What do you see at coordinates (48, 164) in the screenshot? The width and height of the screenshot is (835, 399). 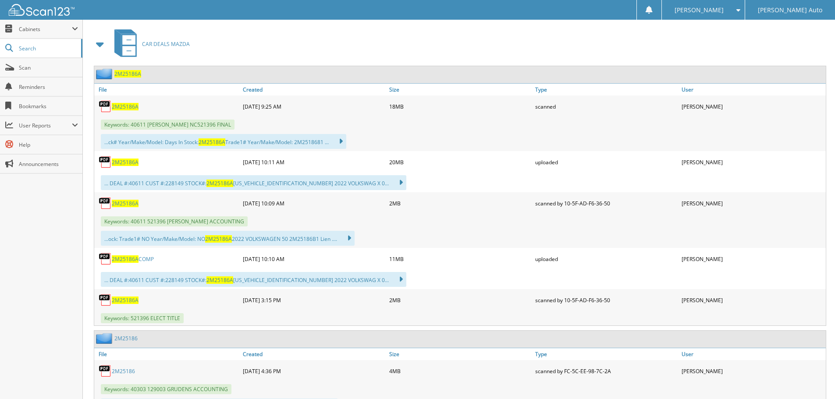 I see `span: Announcements` at bounding box center [48, 164].